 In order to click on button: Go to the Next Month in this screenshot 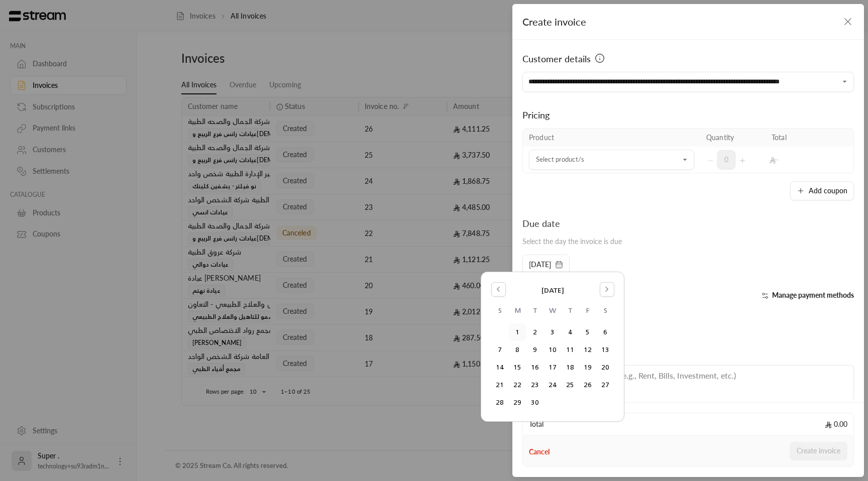, I will do `click(607, 289)`.